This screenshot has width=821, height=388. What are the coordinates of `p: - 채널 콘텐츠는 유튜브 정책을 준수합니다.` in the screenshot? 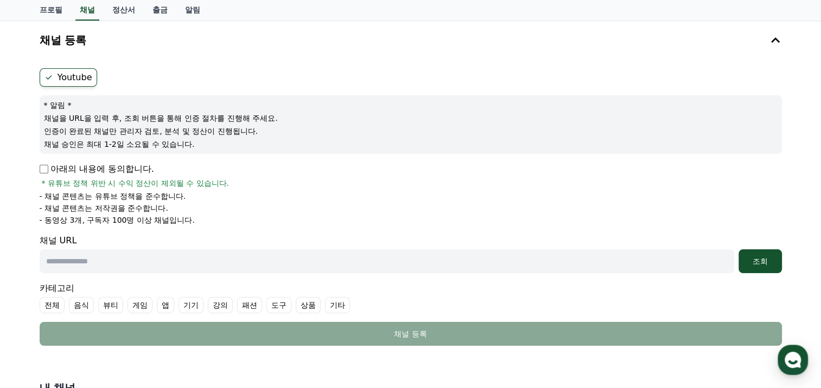 It's located at (113, 196).